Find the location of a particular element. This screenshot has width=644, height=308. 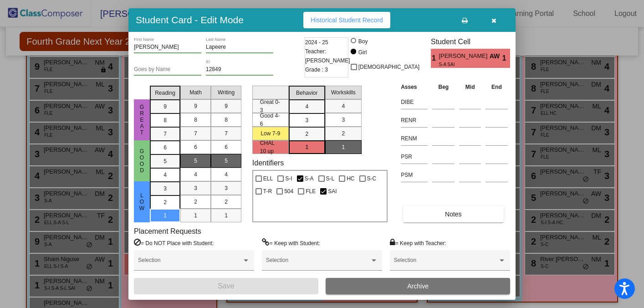

th: Beg is located at coordinates (443, 87).